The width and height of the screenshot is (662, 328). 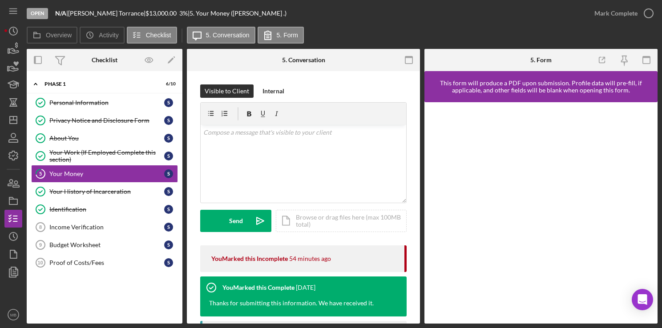 What do you see at coordinates (162, 13) in the screenshot?
I see `div: $13,000.00` at bounding box center [162, 13].